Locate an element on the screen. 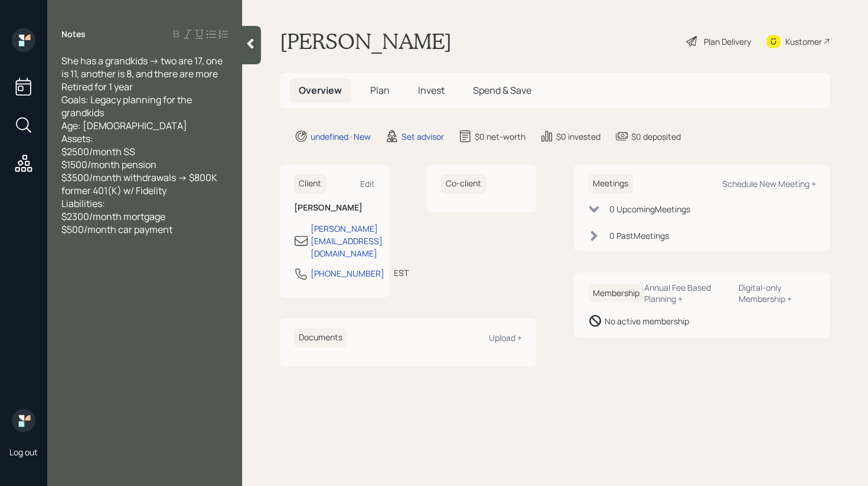 This screenshot has height=486, width=868. h6: Membership is located at coordinates (616, 293).